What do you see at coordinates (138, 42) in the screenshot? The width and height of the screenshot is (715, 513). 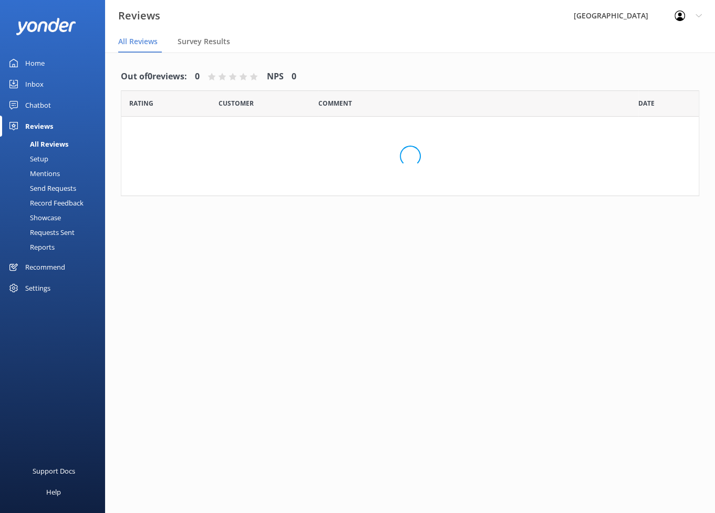 I see `span: All Reviews` at bounding box center [138, 42].